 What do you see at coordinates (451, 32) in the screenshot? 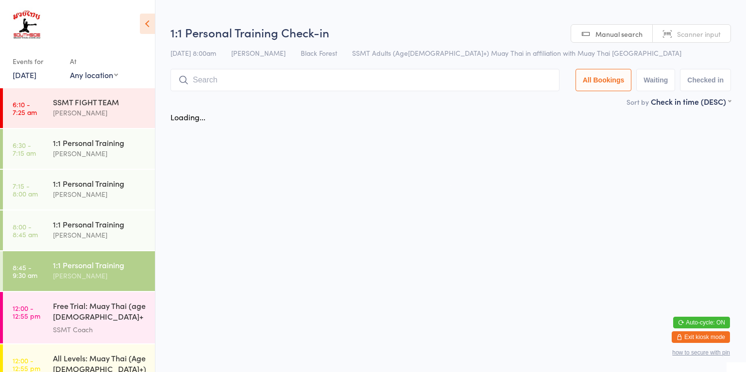
I see `h2: 1:1 Personal Training Check-in` at bounding box center [451, 32].